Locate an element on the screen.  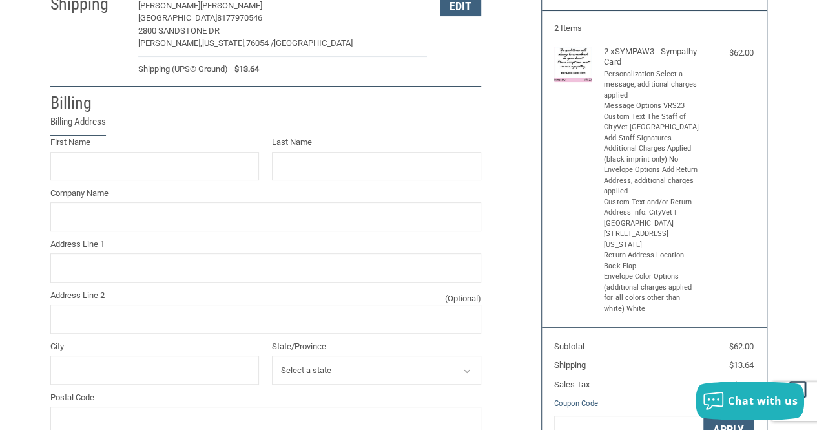
li: Message Options VRS23 is located at coordinates (653, 106).